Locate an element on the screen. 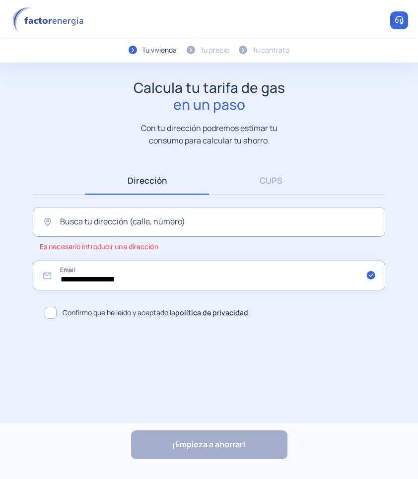 The width and height of the screenshot is (418, 479). div: Tu contrato is located at coordinates (270, 50).